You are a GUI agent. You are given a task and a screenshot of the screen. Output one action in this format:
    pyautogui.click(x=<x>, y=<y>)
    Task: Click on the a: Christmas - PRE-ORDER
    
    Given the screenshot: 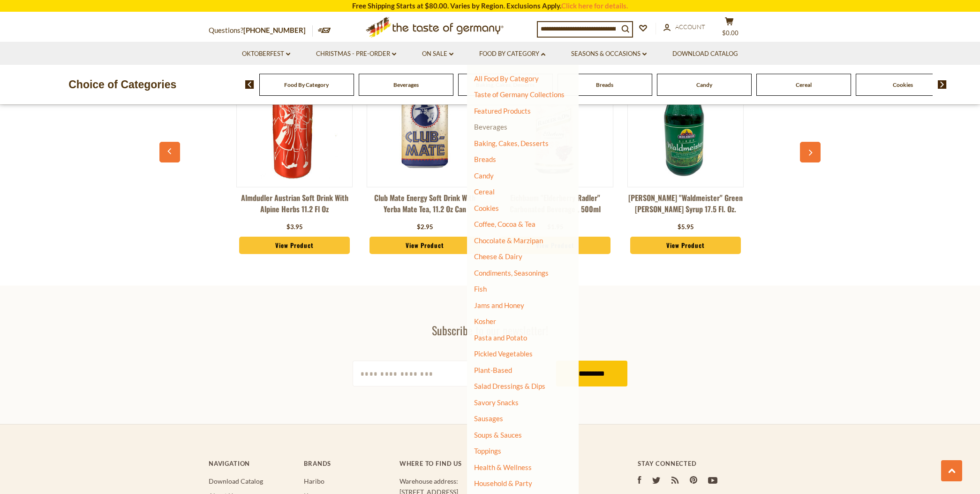 What is the action you would take?
    pyautogui.click(x=356, y=54)
    